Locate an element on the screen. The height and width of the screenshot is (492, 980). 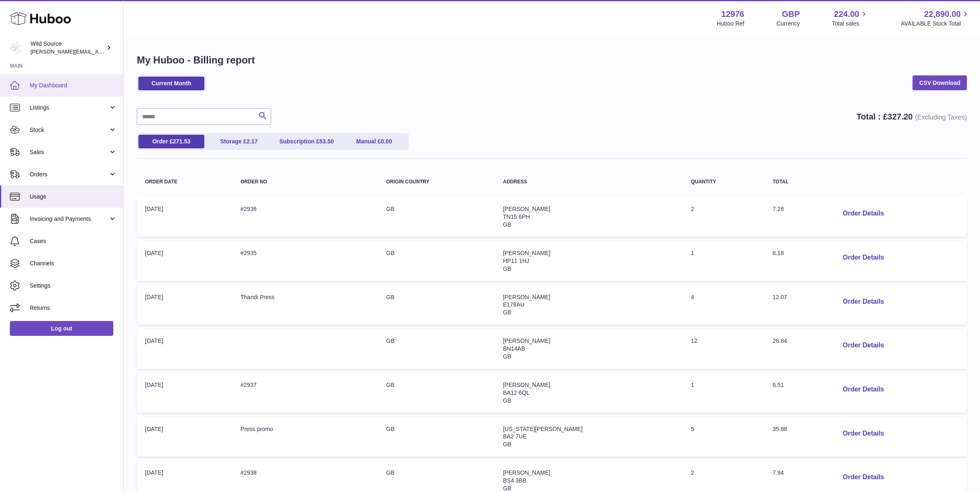
span: TN15 6PH is located at coordinates (516, 217).